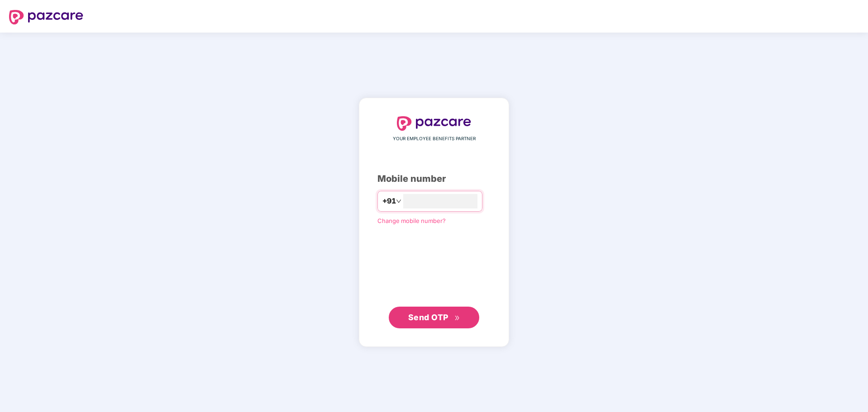 This screenshot has height=412, width=868. What do you see at coordinates (434, 179) in the screenshot?
I see `div: Mobile number` at bounding box center [434, 179].